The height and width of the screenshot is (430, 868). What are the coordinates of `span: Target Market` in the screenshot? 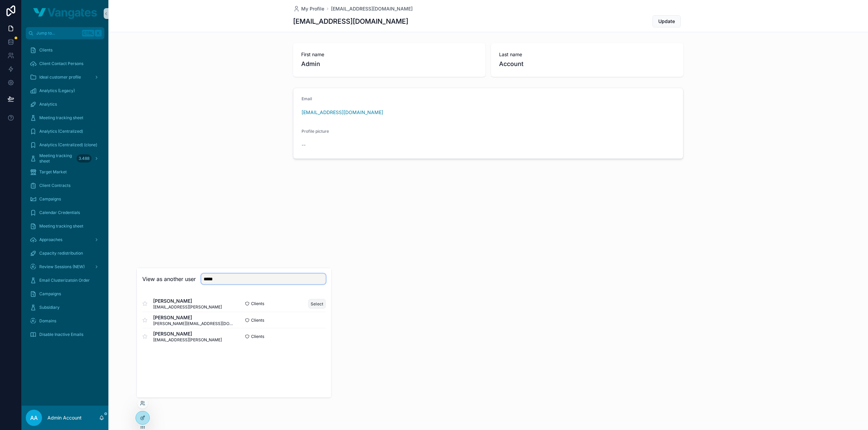 It's located at (53, 172).